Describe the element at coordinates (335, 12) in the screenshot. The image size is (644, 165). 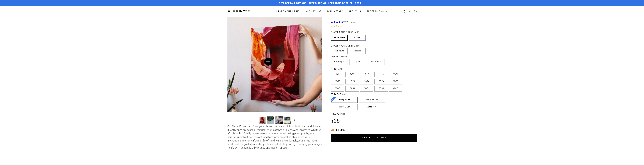
I see `span: Why Metal?` at that location.